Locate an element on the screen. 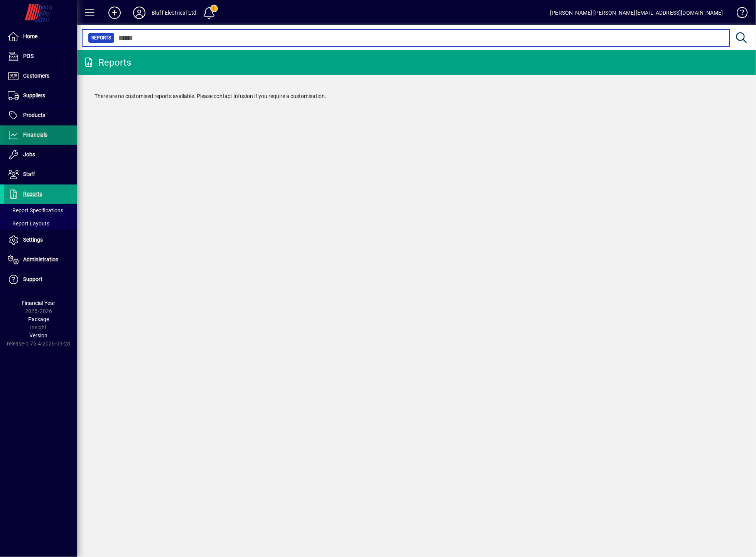  span: Financials is located at coordinates (35, 134).